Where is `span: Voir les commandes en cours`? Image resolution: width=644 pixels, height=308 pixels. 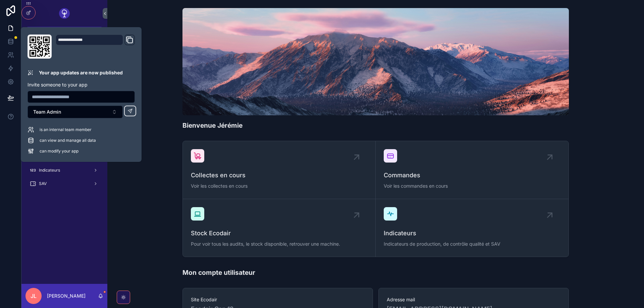 span: Voir les commandes en cours is located at coordinates (472, 186).